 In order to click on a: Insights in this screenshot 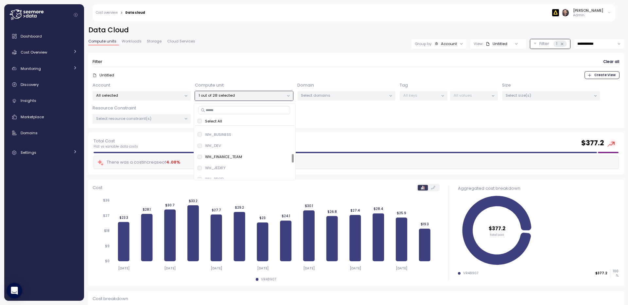, I will do `click(44, 101)`.